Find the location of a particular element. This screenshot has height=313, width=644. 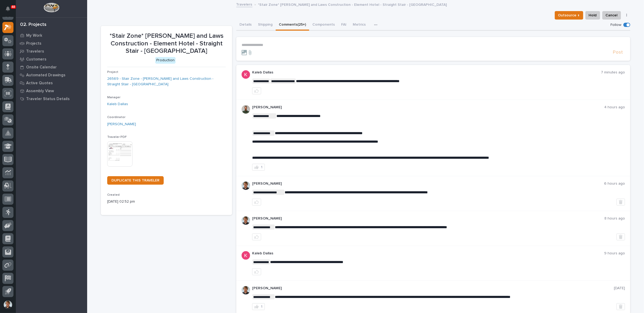

p: 48 is located at coordinates (14, 7).